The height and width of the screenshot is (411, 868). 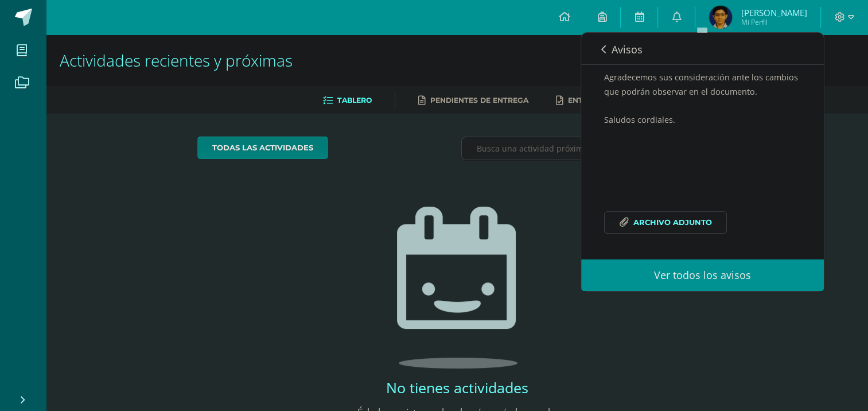 What do you see at coordinates (628, 49) in the screenshot?
I see `span: Avisos` at bounding box center [628, 49].